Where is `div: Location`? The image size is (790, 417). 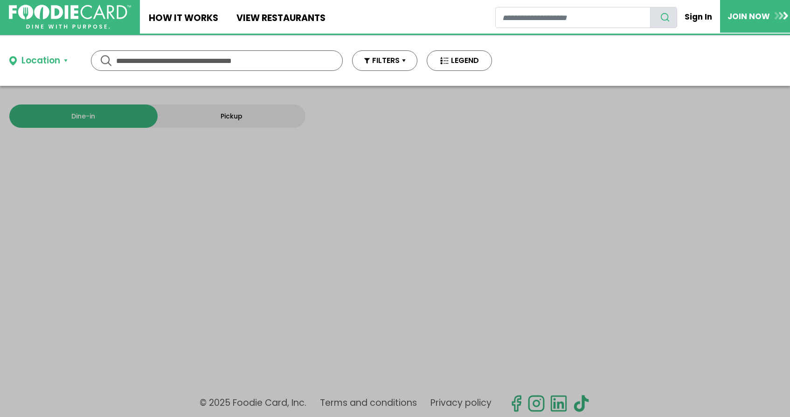
div: Location is located at coordinates (41, 61).